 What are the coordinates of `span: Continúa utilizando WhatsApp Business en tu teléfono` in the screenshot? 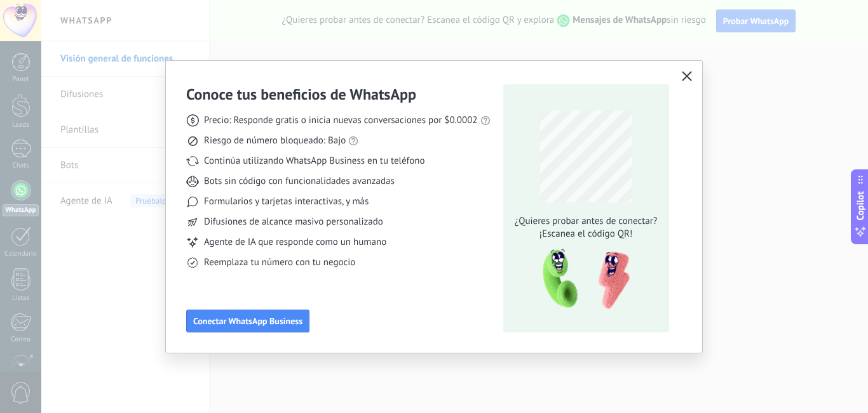 It's located at (314, 161).